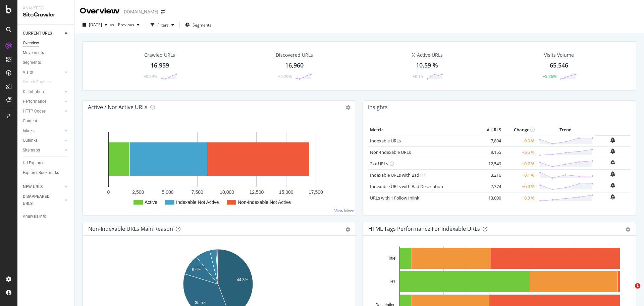 Image resolution: width=644 pixels, height=306 pixels. Describe the element at coordinates (394, 198) in the screenshot. I see `a: URLs with 1 Follow Inlink` at that location.